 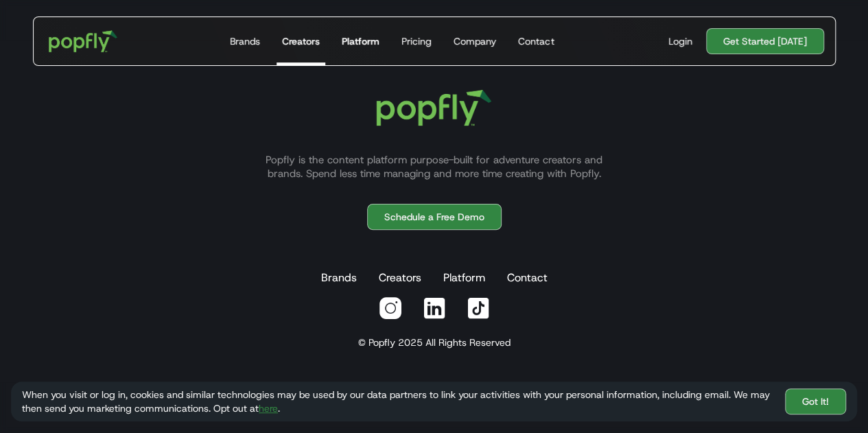 I want to click on div: Pricing, so click(x=416, y=41).